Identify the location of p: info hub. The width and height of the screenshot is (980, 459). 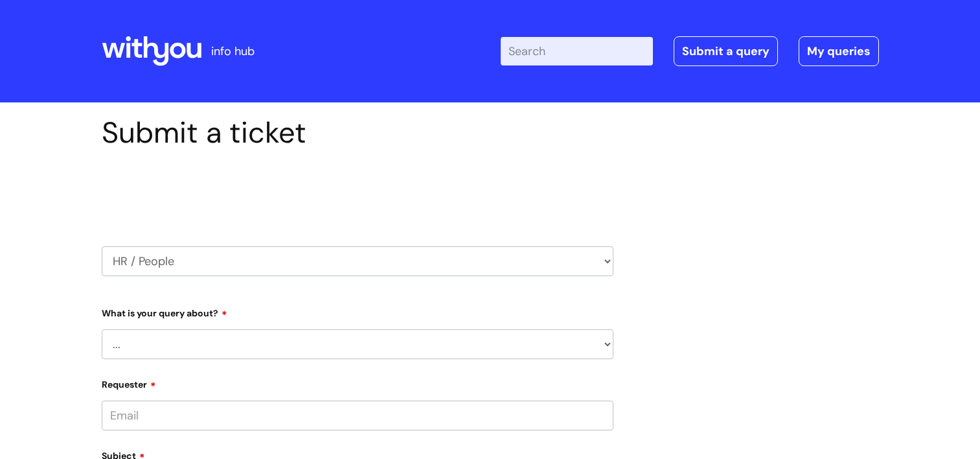
(232, 51).